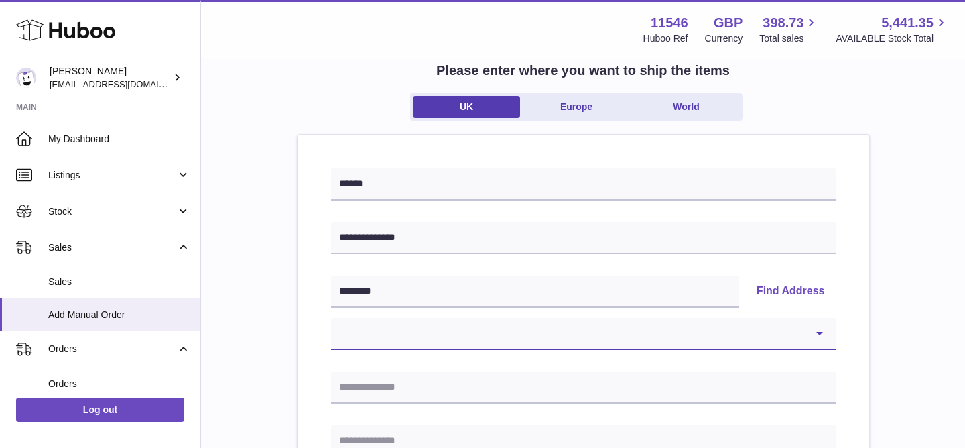  What do you see at coordinates (791, 292) in the screenshot?
I see `button: Find Address` at bounding box center [791, 292].